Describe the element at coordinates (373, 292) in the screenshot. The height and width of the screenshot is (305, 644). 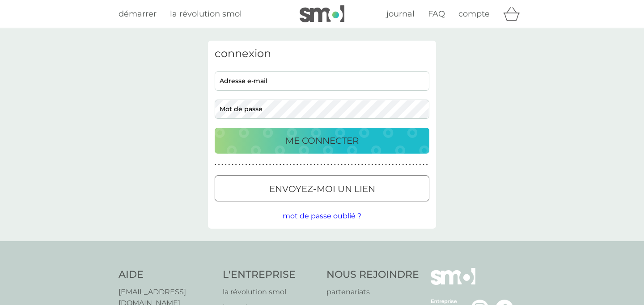
I see `p: partenariats` at that location.